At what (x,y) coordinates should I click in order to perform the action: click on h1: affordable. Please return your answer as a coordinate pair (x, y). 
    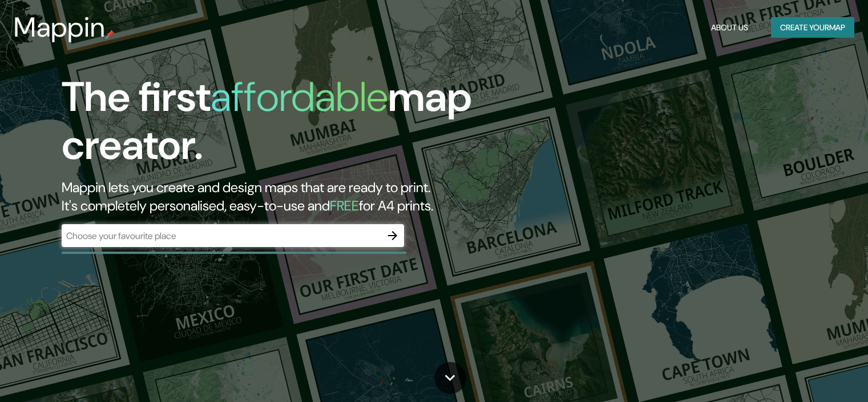
    Looking at the image, I should click on (299, 96).